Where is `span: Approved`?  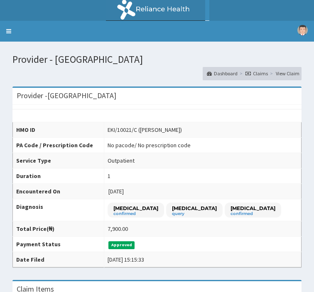 span: Approved is located at coordinates (121, 245).